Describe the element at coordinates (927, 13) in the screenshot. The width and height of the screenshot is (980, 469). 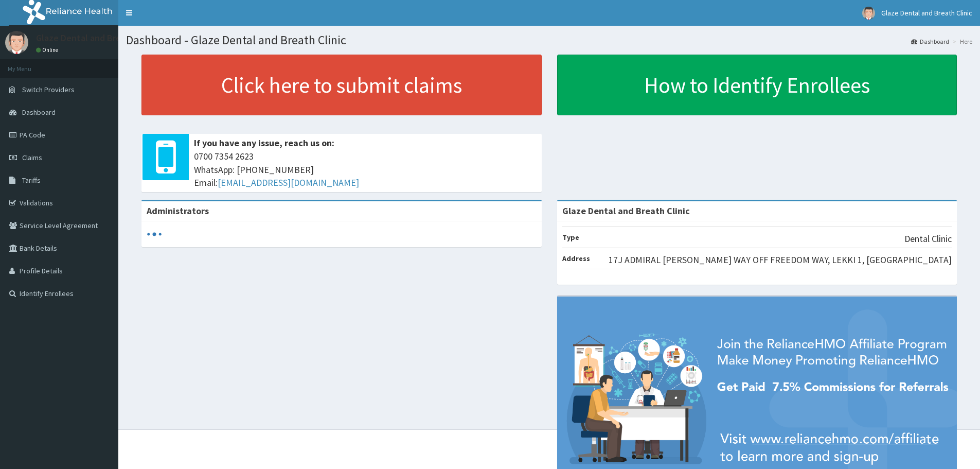
I see `span: Glaze Dental and Breath Clinic` at that location.